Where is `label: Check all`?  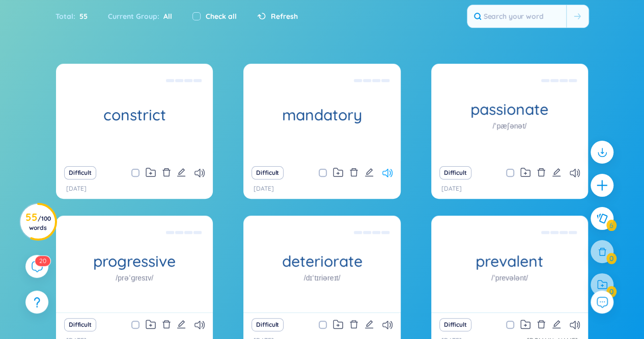
label: Check all is located at coordinates (221, 16).